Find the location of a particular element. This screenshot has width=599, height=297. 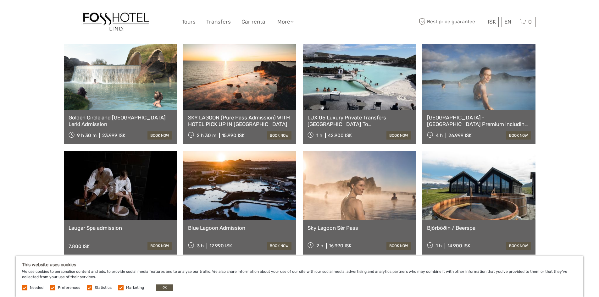

span: 4 h is located at coordinates (439, 136).